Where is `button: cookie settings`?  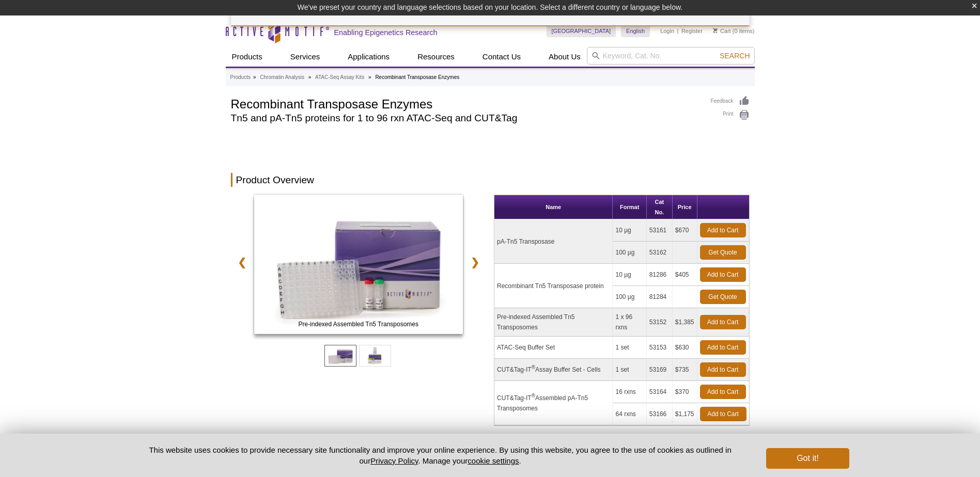
button: cookie settings is located at coordinates (493, 461).